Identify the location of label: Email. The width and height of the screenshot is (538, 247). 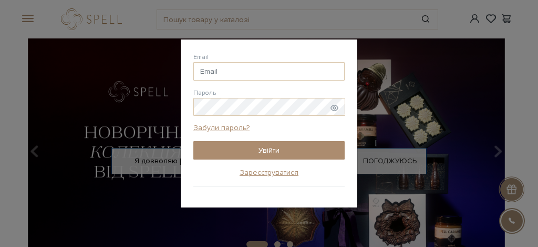
(201, 57).